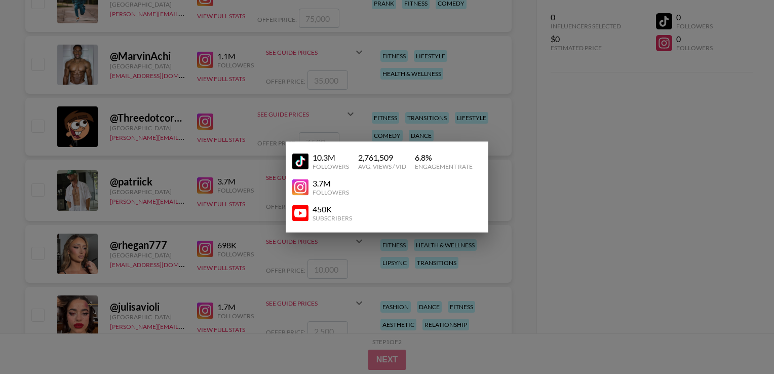  I want to click on div: 2,761,509, so click(382, 158).